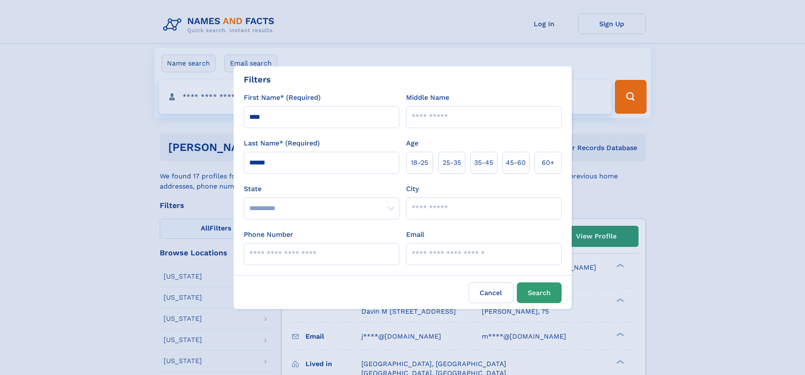 This screenshot has height=375, width=805. I want to click on label: Age, so click(412, 143).